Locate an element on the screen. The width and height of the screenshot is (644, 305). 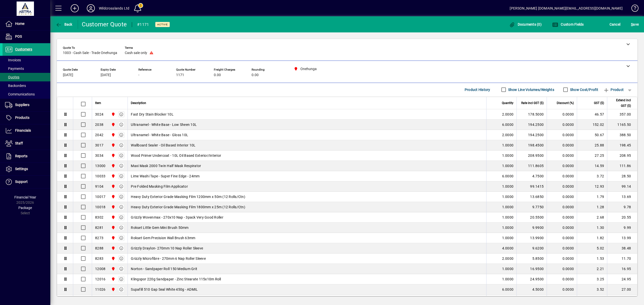
a: Payments is located at coordinates (26, 69).